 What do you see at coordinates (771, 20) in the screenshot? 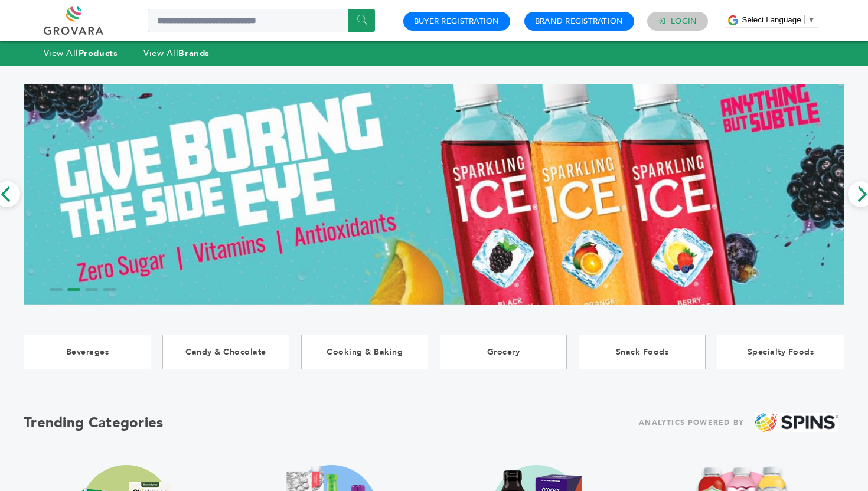
I see `span: Select Language` at bounding box center [771, 20].